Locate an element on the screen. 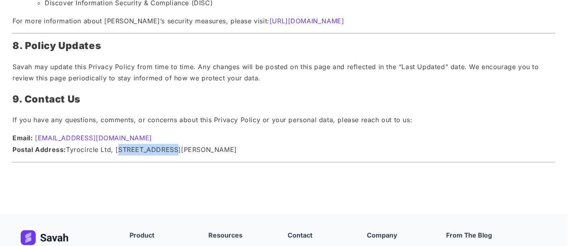 The width and height of the screenshot is (568, 246). h4: Contact is located at coordinates (300, 236).